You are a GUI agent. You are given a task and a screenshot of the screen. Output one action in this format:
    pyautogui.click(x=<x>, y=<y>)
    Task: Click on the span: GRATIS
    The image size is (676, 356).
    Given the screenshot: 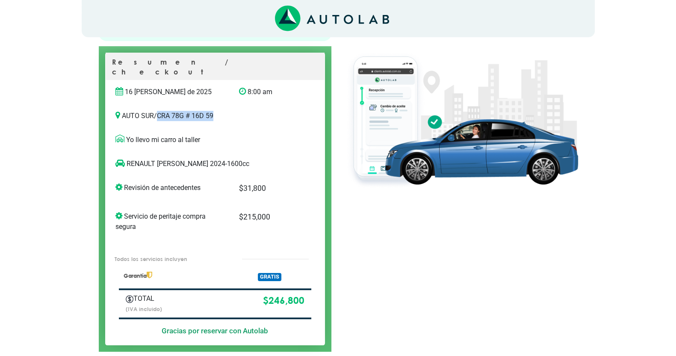 What is the action you would take?
    pyautogui.click(x=269, y=277)
    